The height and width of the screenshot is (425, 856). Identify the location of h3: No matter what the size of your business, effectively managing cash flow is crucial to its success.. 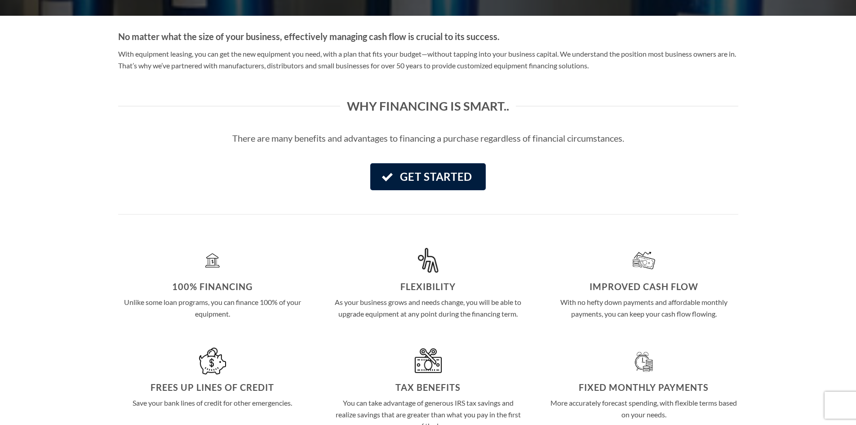
(428, 36).